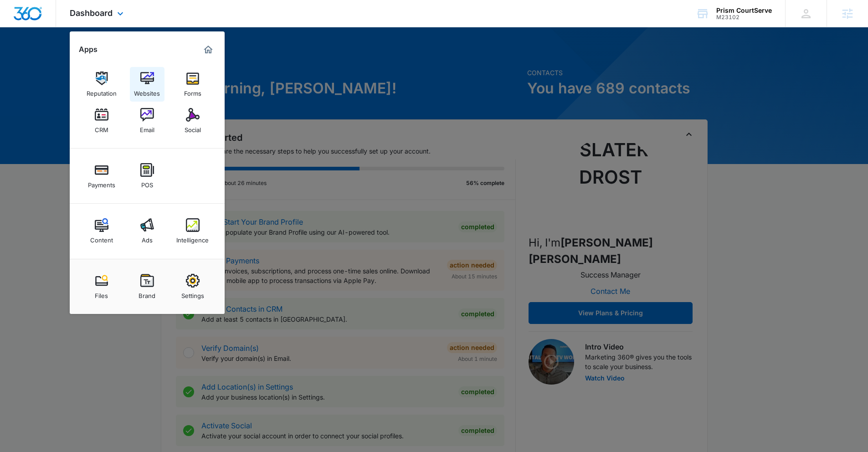 This screenshot has height=452, width=868. I want to click on div: Social, so click(193, 128).